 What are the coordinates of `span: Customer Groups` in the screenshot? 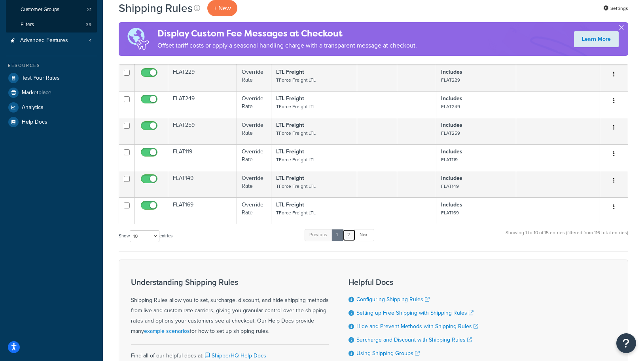 It's located at (40, 10).